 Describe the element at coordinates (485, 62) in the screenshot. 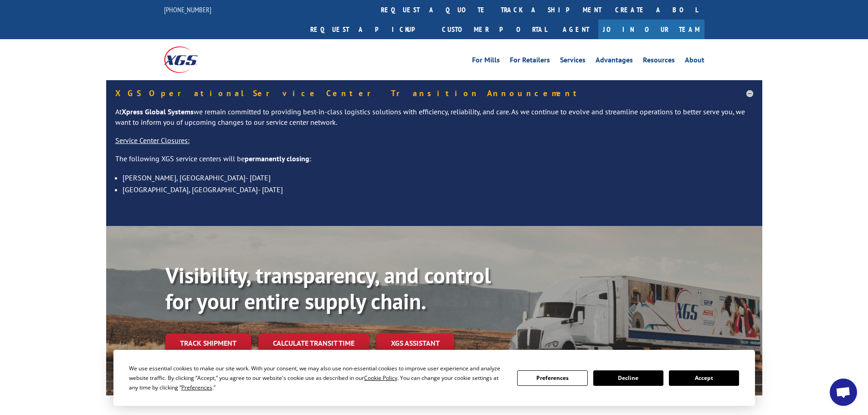

I see `a: For Mills` at that location.